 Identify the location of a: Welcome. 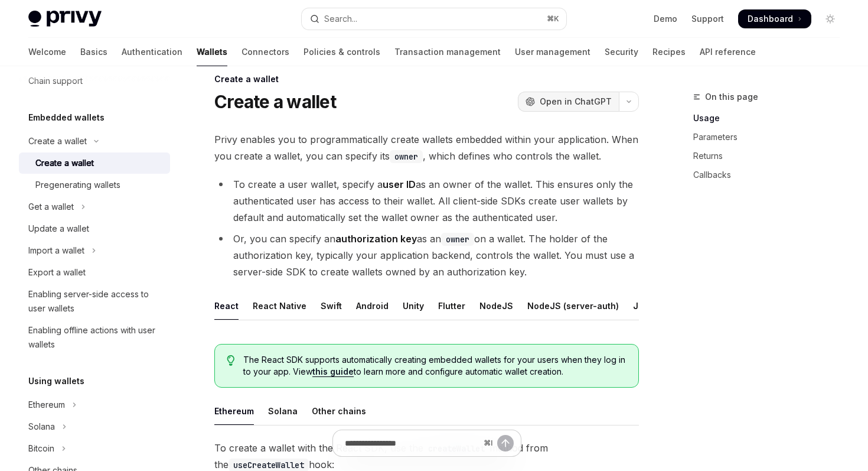
(48, 52).